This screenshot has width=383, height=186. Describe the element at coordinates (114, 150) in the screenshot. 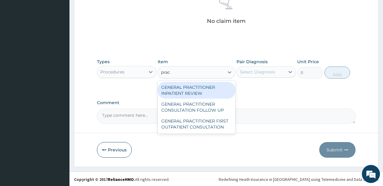

I see `button: Previous` at that location.